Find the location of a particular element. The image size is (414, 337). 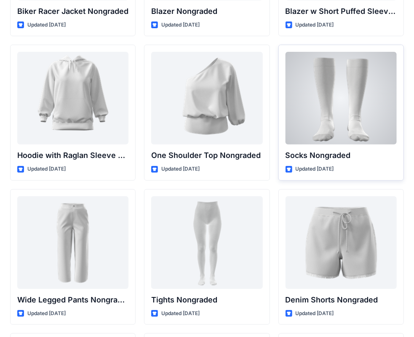

p: Tights Nongraded is located at coordinates (207, 300).